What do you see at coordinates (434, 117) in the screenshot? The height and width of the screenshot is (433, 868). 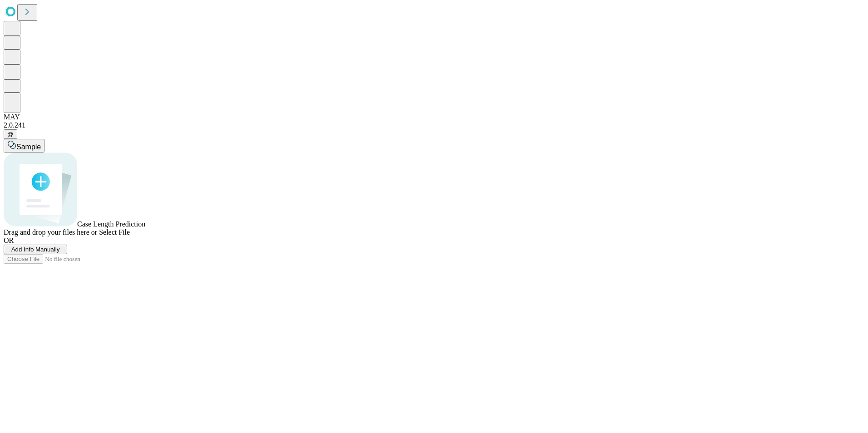 I see `div: MAY` at bounding box center [434, 117].